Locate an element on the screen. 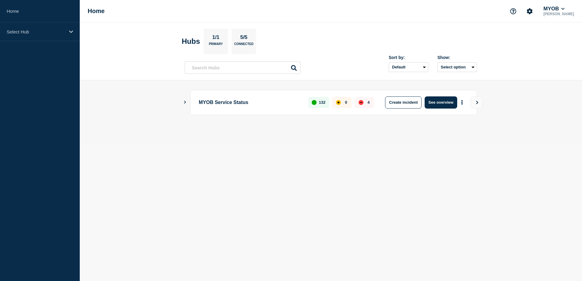 This screenshot has width=582, height=281. p: 5/5 is located at coordinates (244, 38).